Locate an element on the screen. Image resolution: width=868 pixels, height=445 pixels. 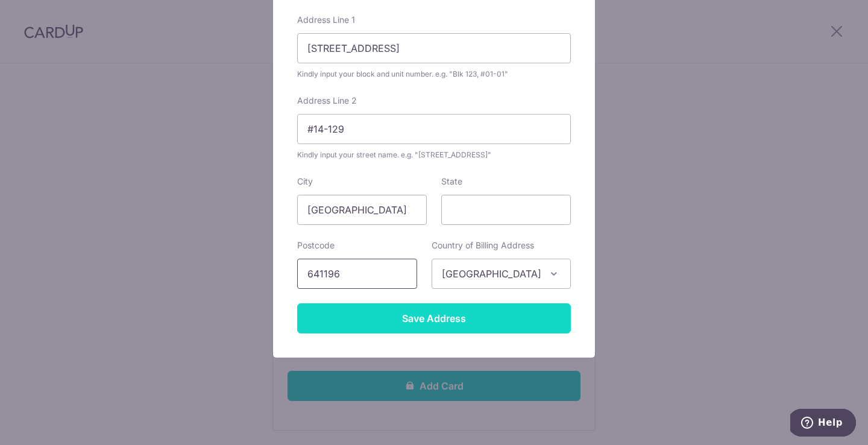
span: Singapore is located at coordinates (501, 274).